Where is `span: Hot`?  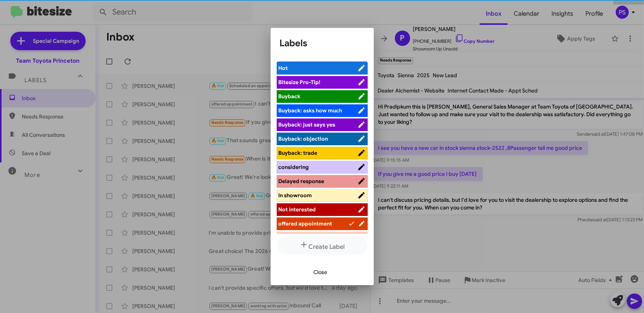 span: Hot is located at coordinates (283, 68).